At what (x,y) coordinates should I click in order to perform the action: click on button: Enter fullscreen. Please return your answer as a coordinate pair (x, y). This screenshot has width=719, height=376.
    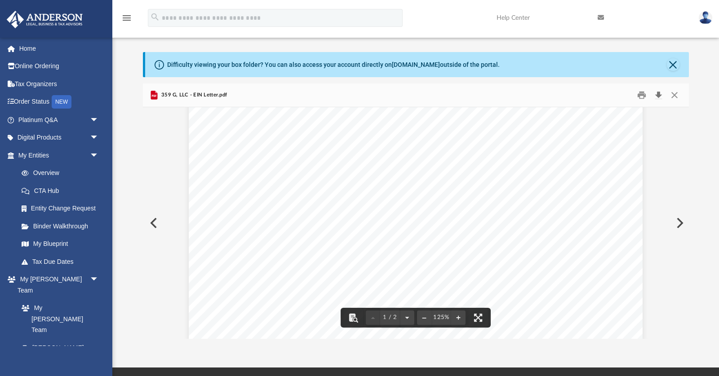
    Looking at the image, I should click on (478, 318).